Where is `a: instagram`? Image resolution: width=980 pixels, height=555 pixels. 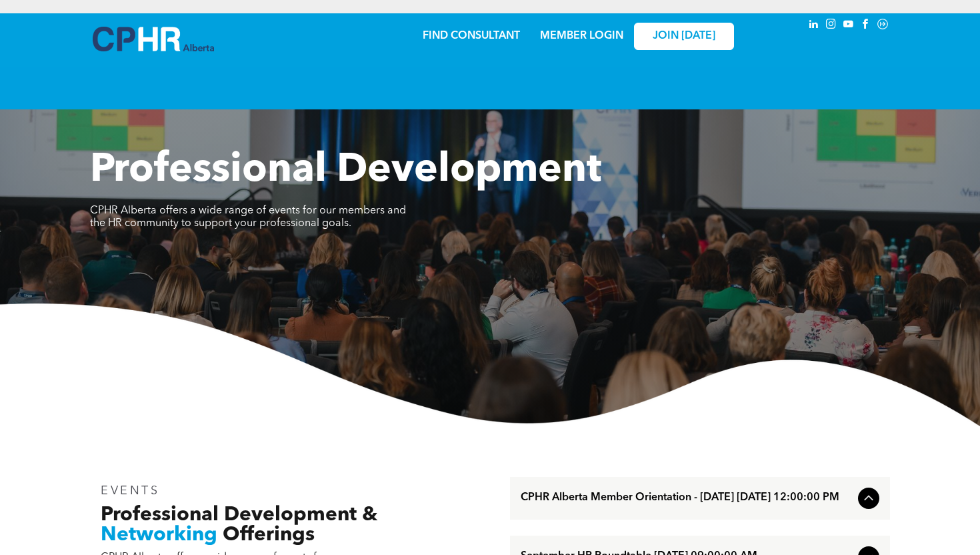
a: instagram is located at coordinates (830, 25).